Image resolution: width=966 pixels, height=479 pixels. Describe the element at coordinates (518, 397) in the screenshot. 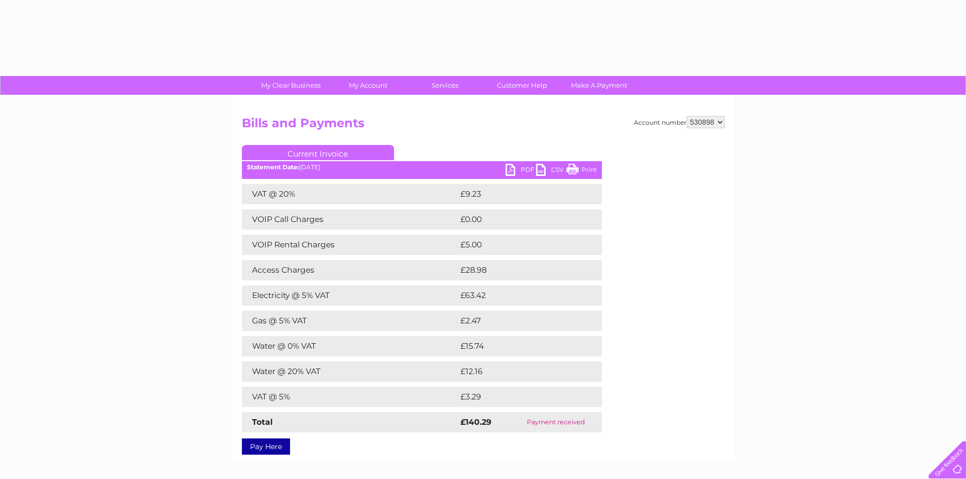

I see `td: £3.29` at that location.